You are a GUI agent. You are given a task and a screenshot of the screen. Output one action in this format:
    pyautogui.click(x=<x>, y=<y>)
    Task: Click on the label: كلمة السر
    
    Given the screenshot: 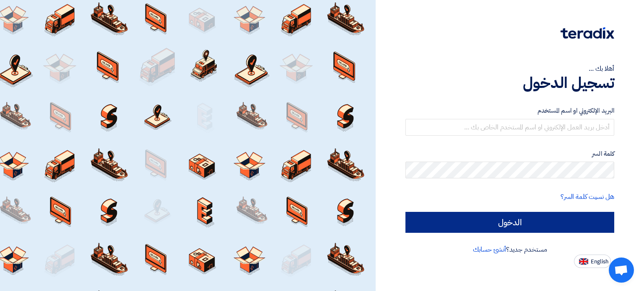 What is the action you would take?
    pyautogui.click(x=510, y=153)
    